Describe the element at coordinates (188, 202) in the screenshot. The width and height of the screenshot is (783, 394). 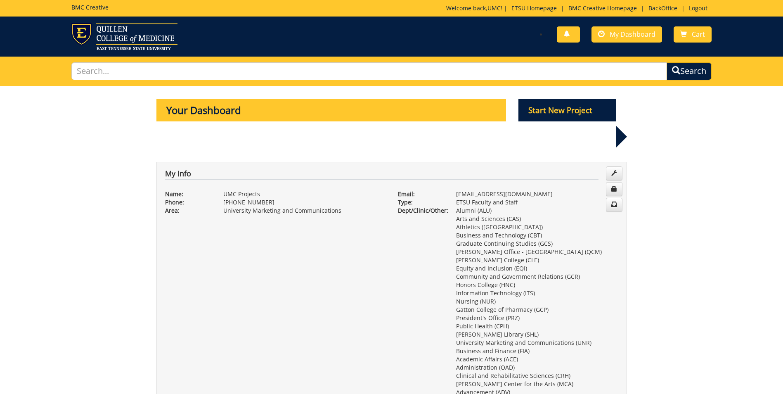
I see `p: Phone:` at that location.